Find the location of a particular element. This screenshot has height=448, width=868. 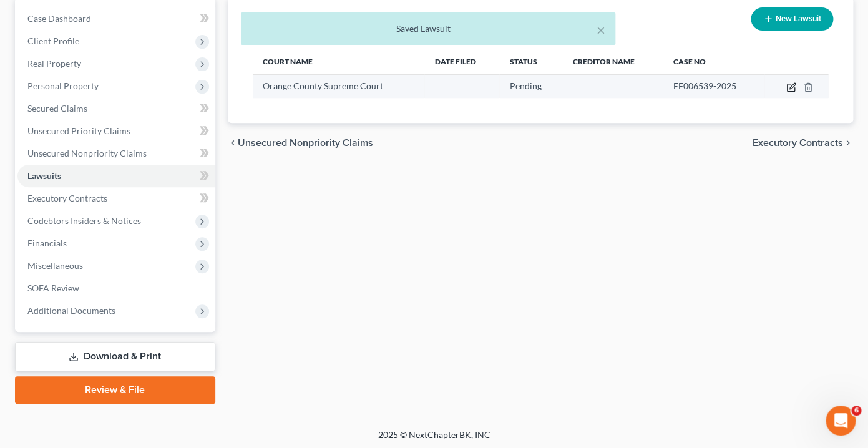

div: Due to a major app update, some forms have temporarily changed from to . is located at coordinates (107, 85).